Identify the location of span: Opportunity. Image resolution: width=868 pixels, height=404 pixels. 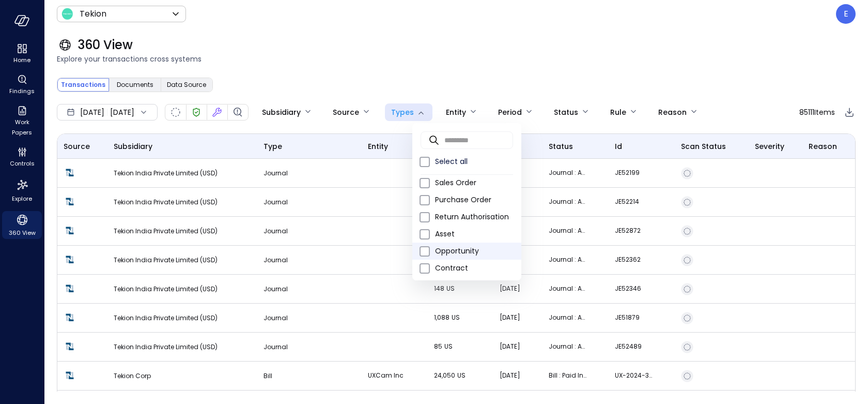
(474, 251).